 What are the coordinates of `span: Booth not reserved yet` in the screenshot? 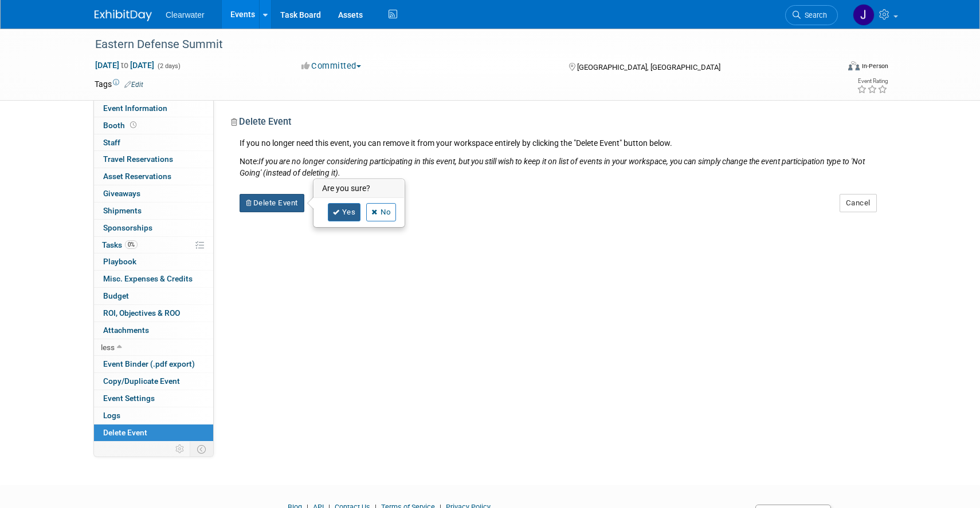 It's located at (133, 125).